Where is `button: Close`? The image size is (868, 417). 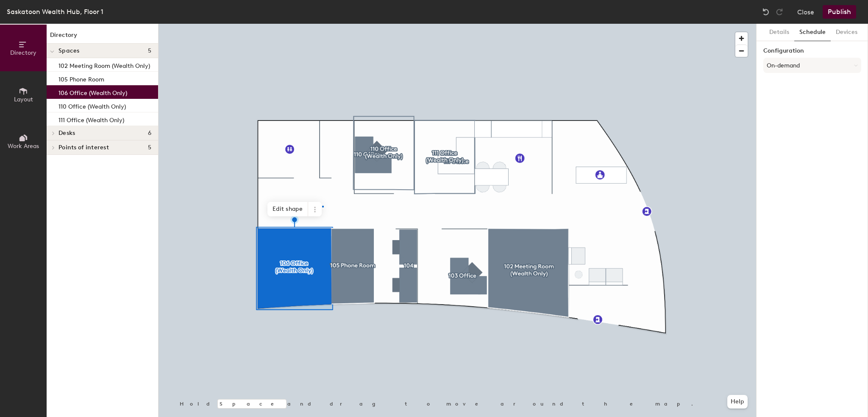
button: Close is located at coordinates (806, 12).